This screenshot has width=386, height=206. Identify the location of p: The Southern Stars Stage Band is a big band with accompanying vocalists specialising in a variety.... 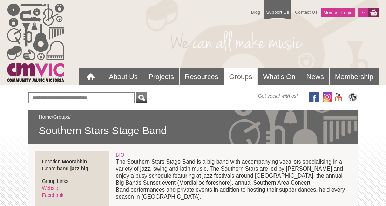
(233, 179).